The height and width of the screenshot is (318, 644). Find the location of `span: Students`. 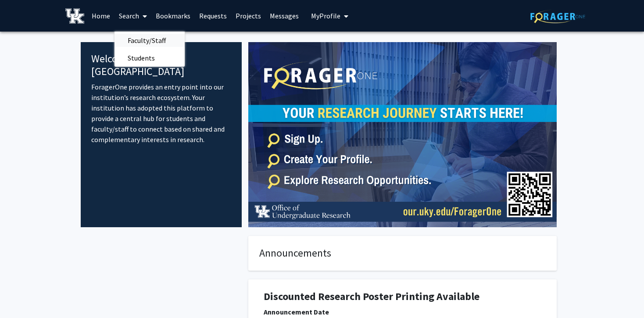

span: Students is located at coordinates (142, 58).